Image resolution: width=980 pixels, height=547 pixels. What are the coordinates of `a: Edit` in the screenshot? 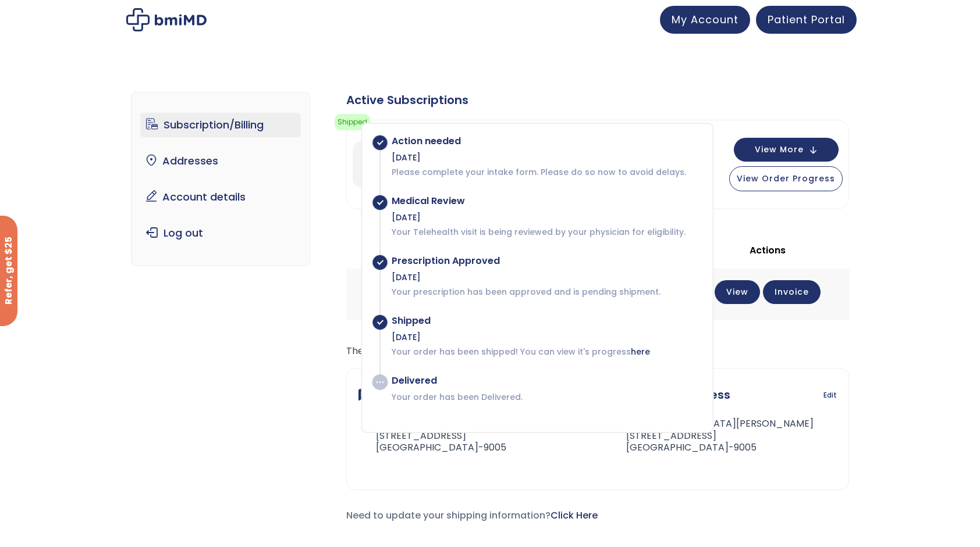 It's located at (830, 395).